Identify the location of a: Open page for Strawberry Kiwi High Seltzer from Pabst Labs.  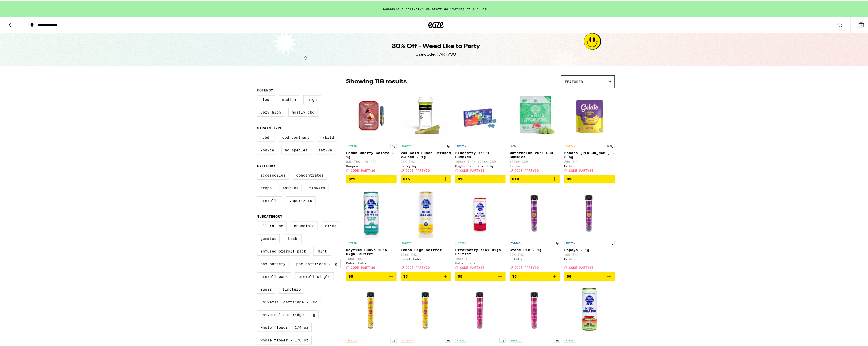
(480, 229).